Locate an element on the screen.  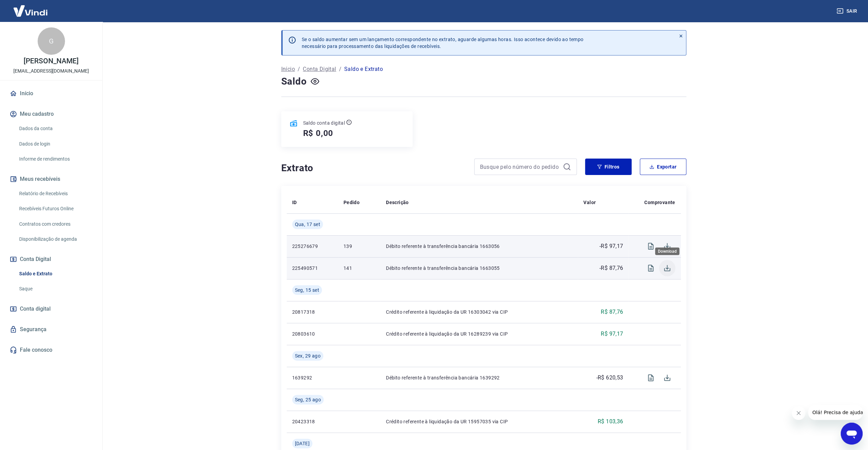
p: 141 is located at coordinates (359, 268).